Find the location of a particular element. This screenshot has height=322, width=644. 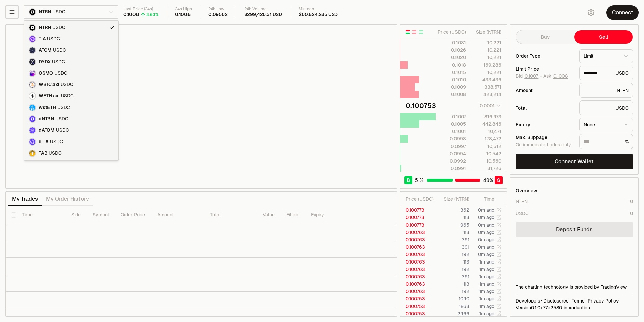

span: WETH.axl is located at coordinates (49, 96).